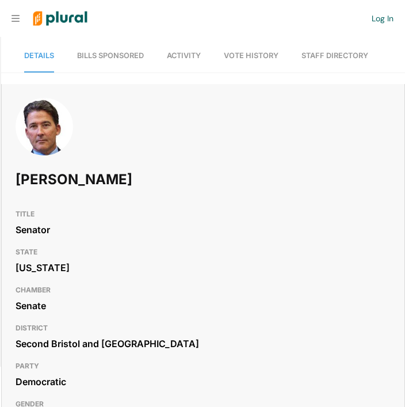 The image size is (405, 407). Describe the element at coordinates (335, 56) in the screenshot. I see `a: Staff Directory` at that location.